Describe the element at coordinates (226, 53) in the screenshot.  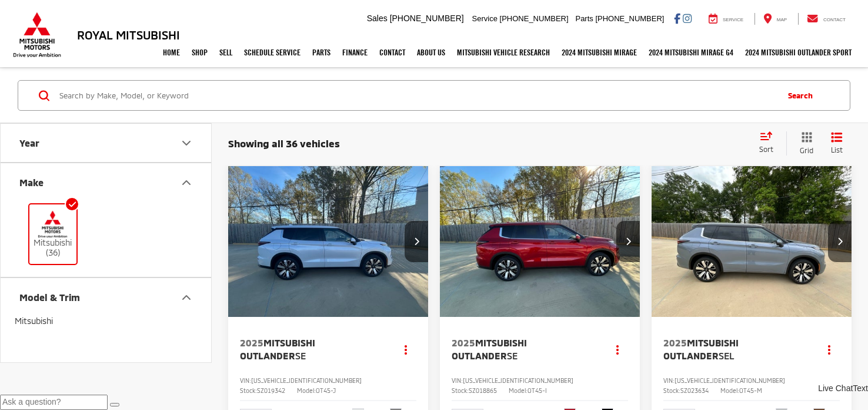
I see `a: Sell` at that location.